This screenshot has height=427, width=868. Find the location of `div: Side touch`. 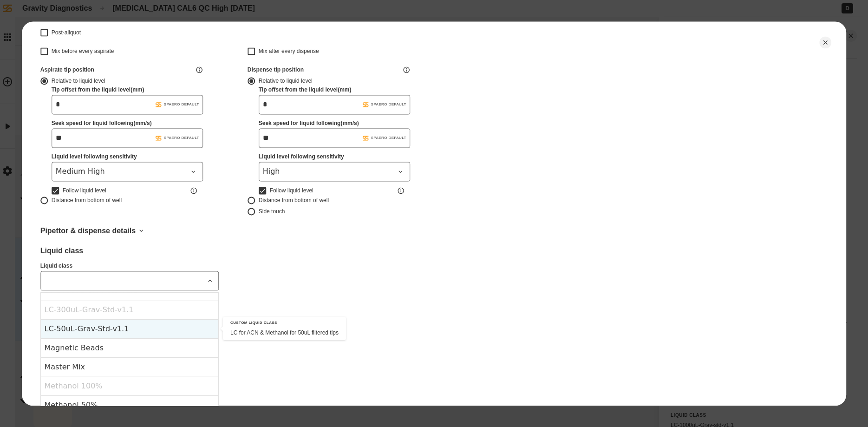

div: Side touch is located at coordinates (325, 212).